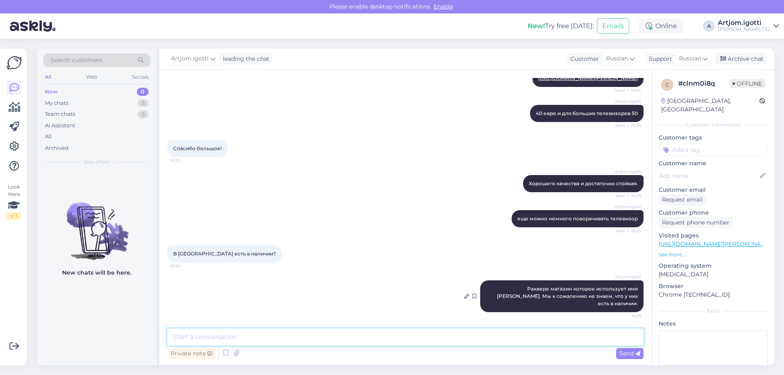 The height and width of the screenshot is (375, 784). I want to click on input: Add name, so click(709, 176).